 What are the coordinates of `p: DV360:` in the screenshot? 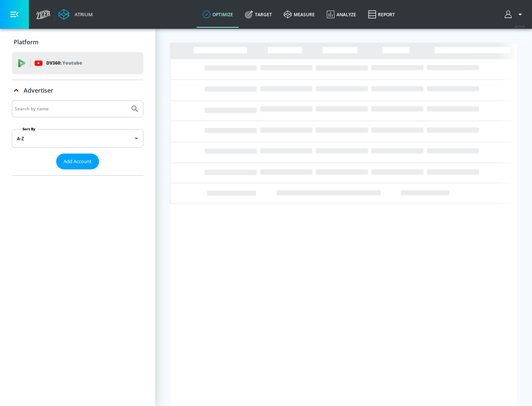 It's located at (64, 63).